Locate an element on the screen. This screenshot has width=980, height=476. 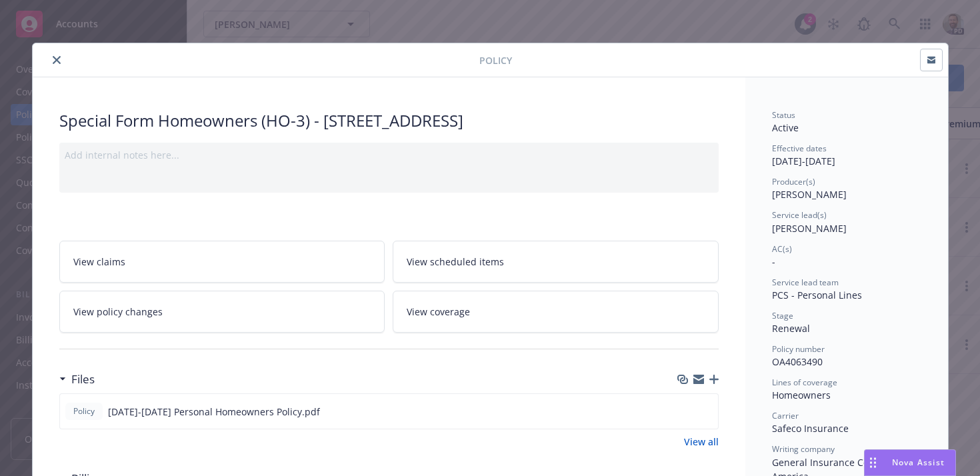
a: View all is located at coordinates (702, 441).